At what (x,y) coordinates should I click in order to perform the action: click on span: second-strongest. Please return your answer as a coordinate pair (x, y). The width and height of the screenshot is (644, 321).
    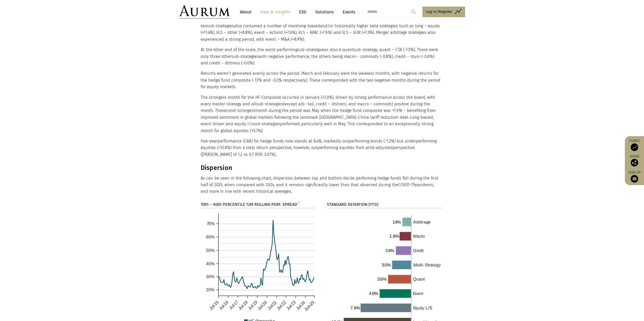
    Looking at the image, I should click on (238, 110).